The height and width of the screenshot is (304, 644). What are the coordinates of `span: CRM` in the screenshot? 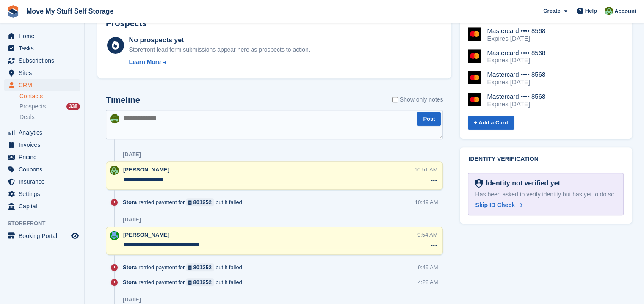 It's located at (44, 85).